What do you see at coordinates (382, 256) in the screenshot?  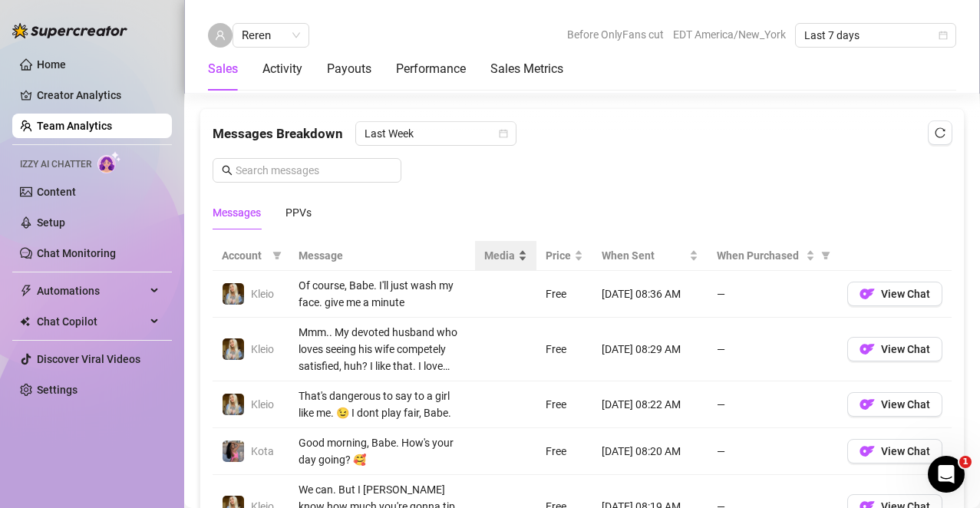 I see `th: Message` at bounding box center [382, 256].